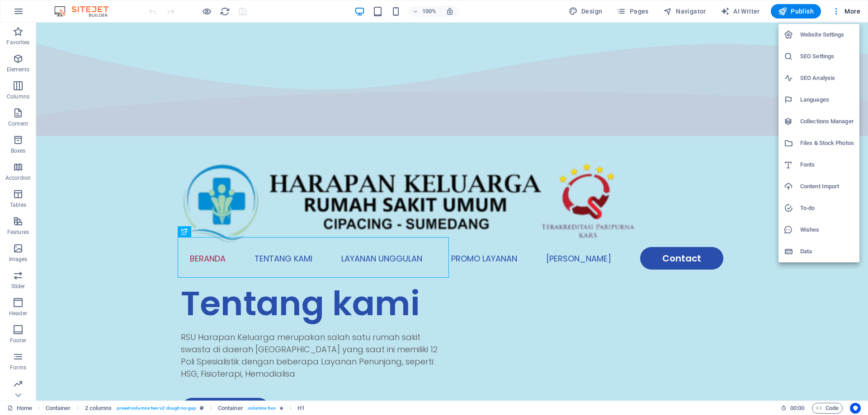 The width and height of the screenshot is (868, 415). Describe the element at coordinates (827, 165) in the screenshot. I see `h6: Fonts` at that location.